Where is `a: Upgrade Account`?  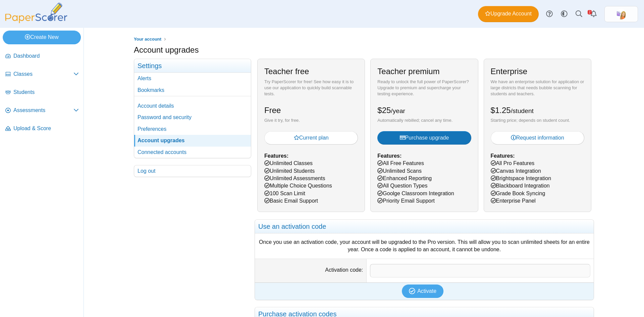
a: Upgrade Account is located at coordinates (508, 14).